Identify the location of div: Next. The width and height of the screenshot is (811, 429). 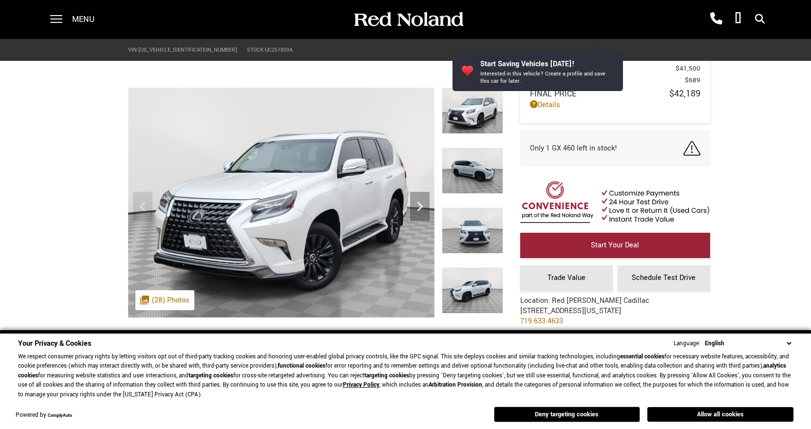
(420, 206).